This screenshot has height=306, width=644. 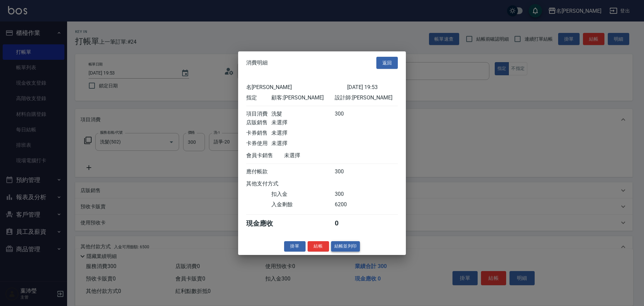 I want to click on div: 指定, so click(x=259, y=98).